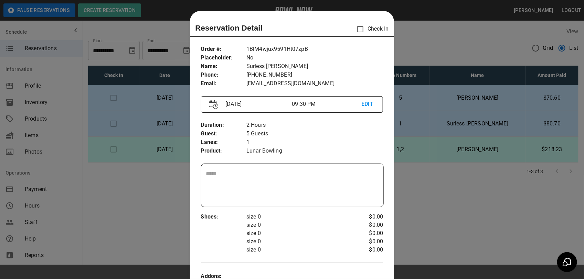 The width and height of the screenshot is (584, 279). Describe the element at coordinates (214, 105) in the screenshot. I see `img: Vector` at that location.